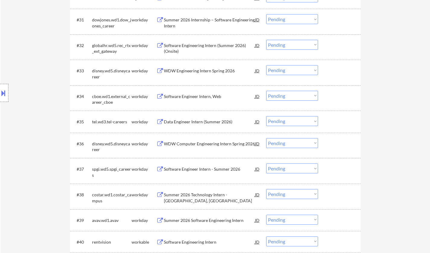  I want to click on div: Summer 2026 Software Engineering Intern, so click(209, 220).